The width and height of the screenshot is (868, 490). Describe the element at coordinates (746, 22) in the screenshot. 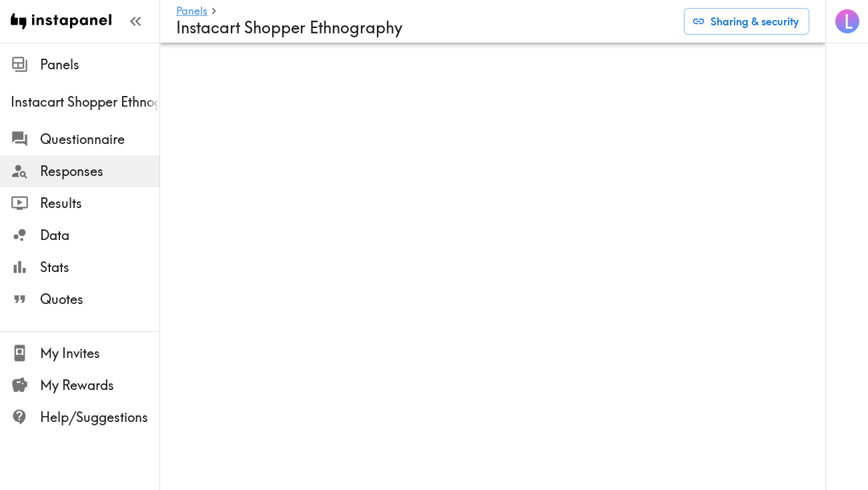

I see `button: Sharing & security` at that location.